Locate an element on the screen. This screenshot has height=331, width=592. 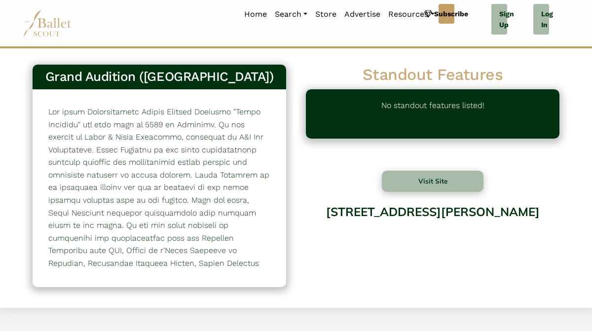
a: Home is located at coordinates (256, 14).